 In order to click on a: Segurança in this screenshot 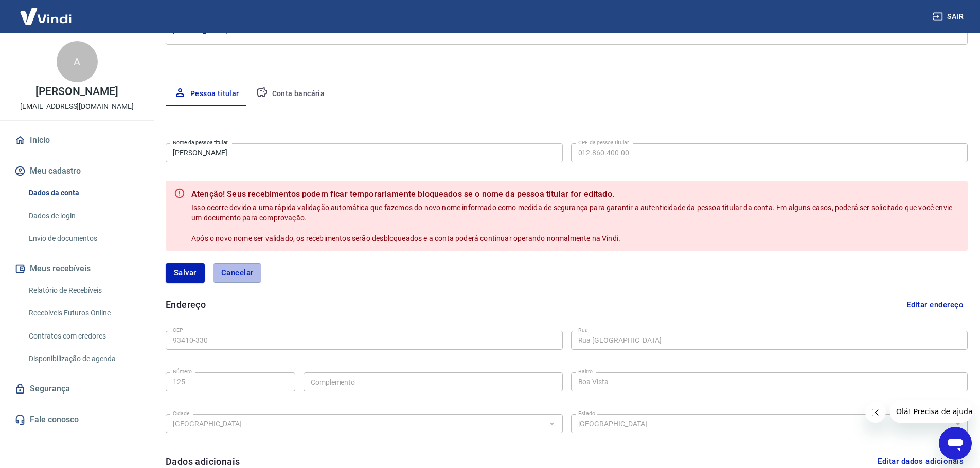, I will do `click(76, 389)`.